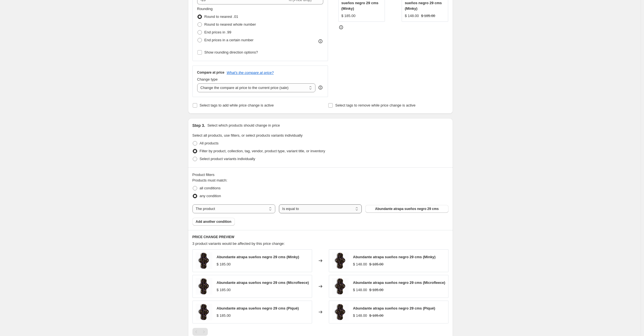 Image resolution: width=644 pixels, height=336 pixels. I want to click on span: 3 product variants would be affected by this price change:, so click(238, 244).